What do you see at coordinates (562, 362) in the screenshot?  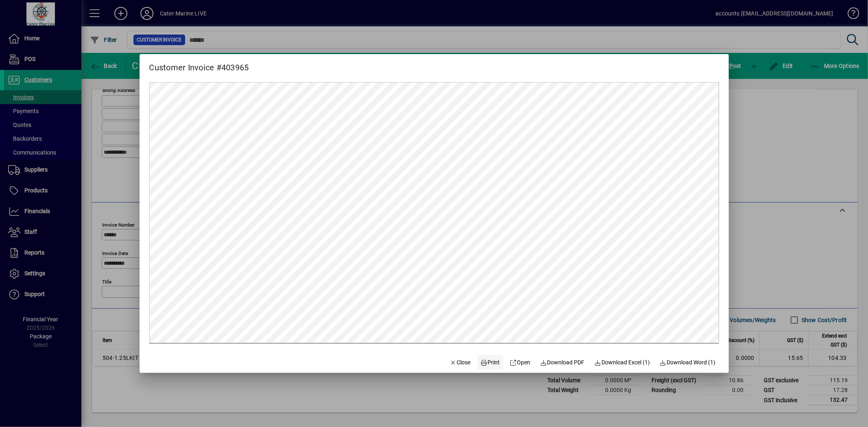 I see `span: Download PDF` at bounding box center [562, 362].